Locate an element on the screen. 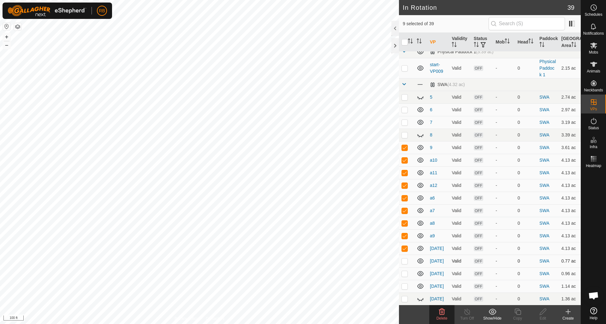 This screenshot has height=324, width=606. a: Help is located at coordinates (593, 314).